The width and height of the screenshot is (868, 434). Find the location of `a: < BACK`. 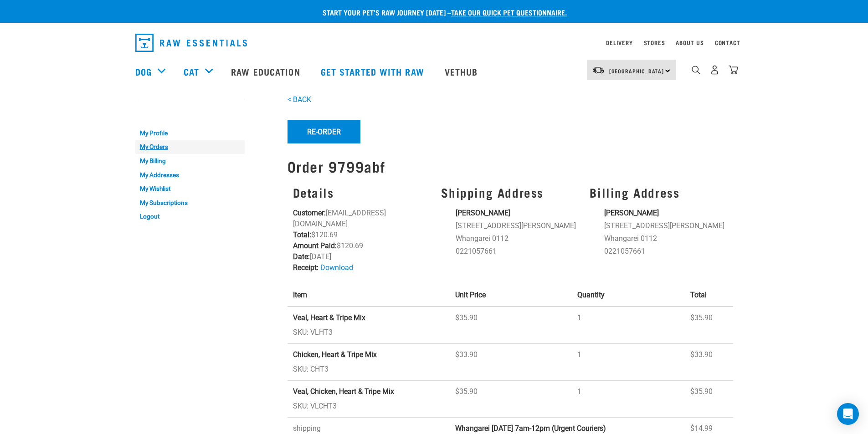

a: < BACK is located at coordinates (299, 99).